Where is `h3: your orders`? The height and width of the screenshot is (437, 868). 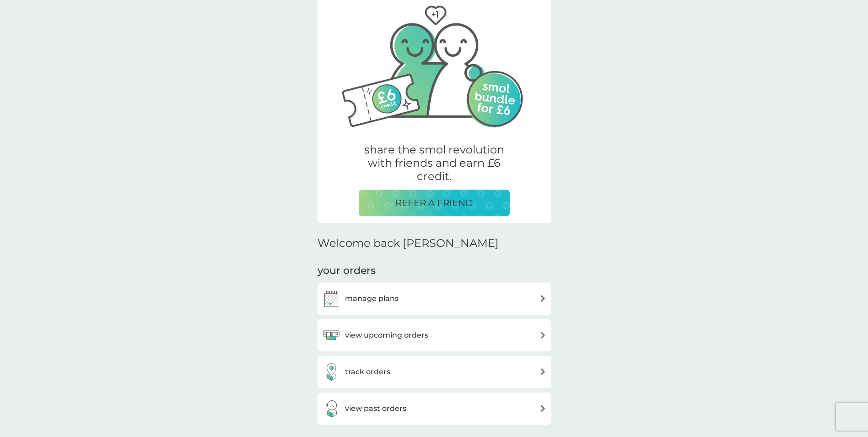 h3: your orders is located at coordinates (346, 271).